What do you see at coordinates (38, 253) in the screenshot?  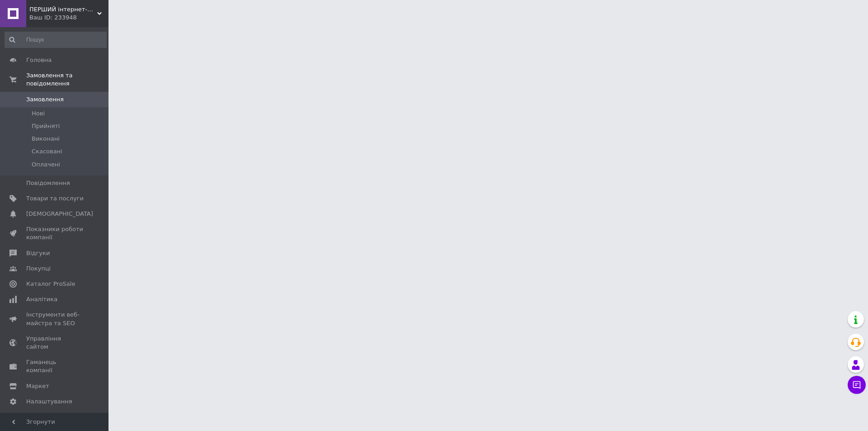 I see `span: Відгуки` at bounding box center [38, 253].